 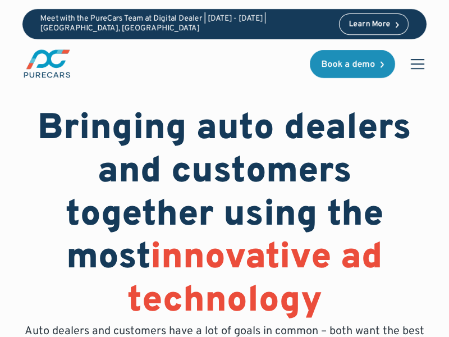 I want to click on div: Learn More, so click(x=369, y=25).